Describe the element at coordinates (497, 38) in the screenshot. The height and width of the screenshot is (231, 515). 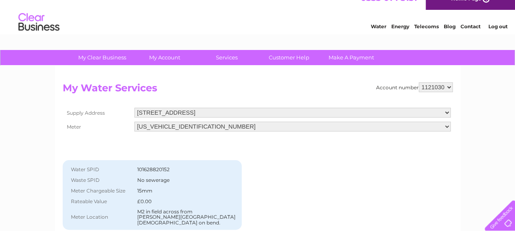
I see `a: Log out` at that location.